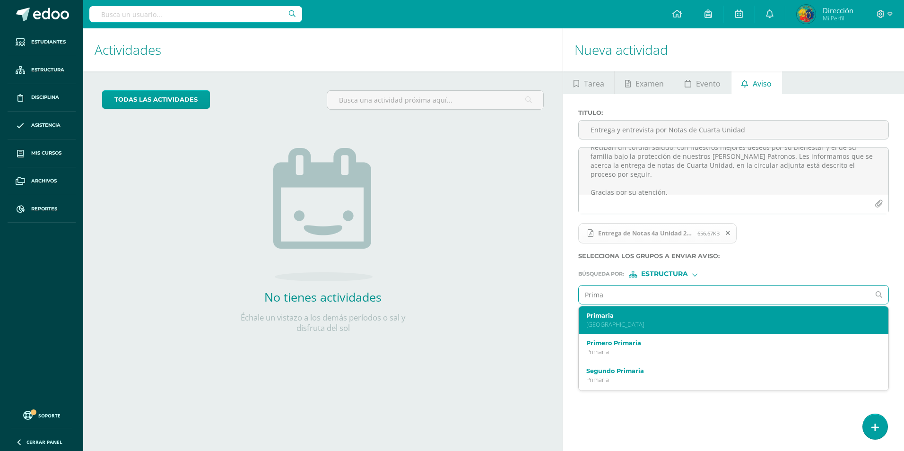 This screenshot has height=451, width=904. Describe the element at coordinates (45, 97) in the screenshot. I see `span: Disciplina` at that location.